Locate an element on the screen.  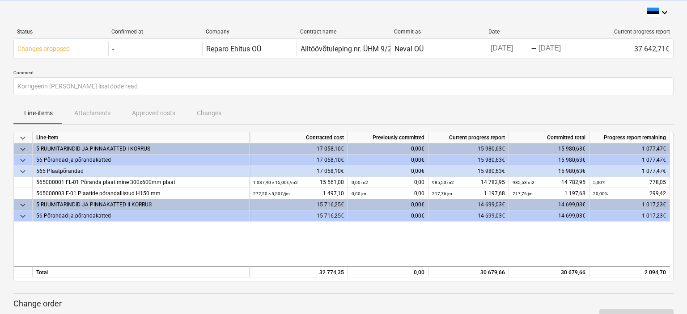
input: Start Date is located at coordinates (510, 49).